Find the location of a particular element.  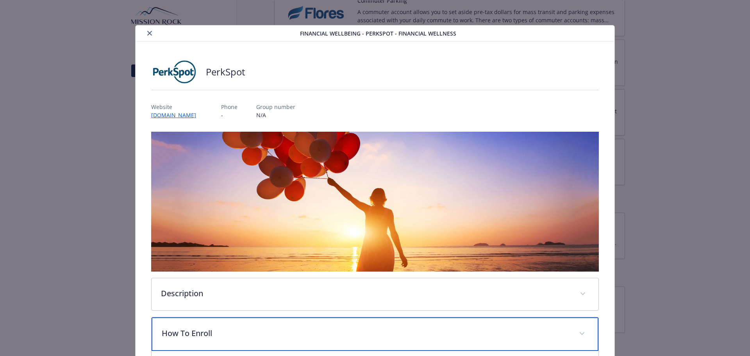

p: Phone is located at coordinates (229, 107).